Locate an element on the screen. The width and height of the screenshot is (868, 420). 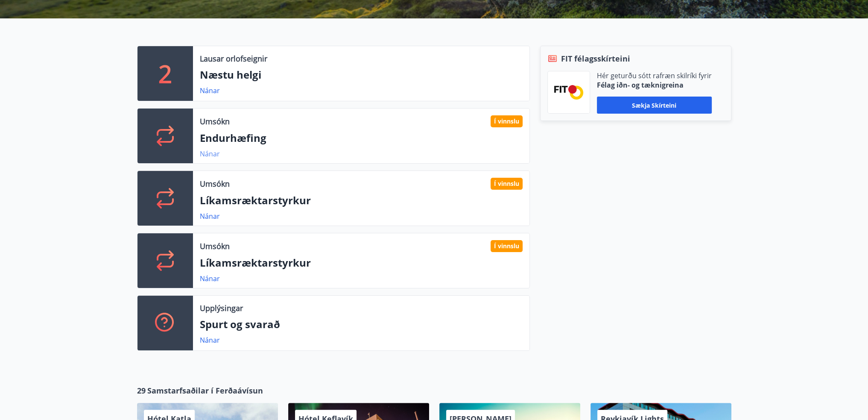
p: 2 is located at coordinates (165, 73).